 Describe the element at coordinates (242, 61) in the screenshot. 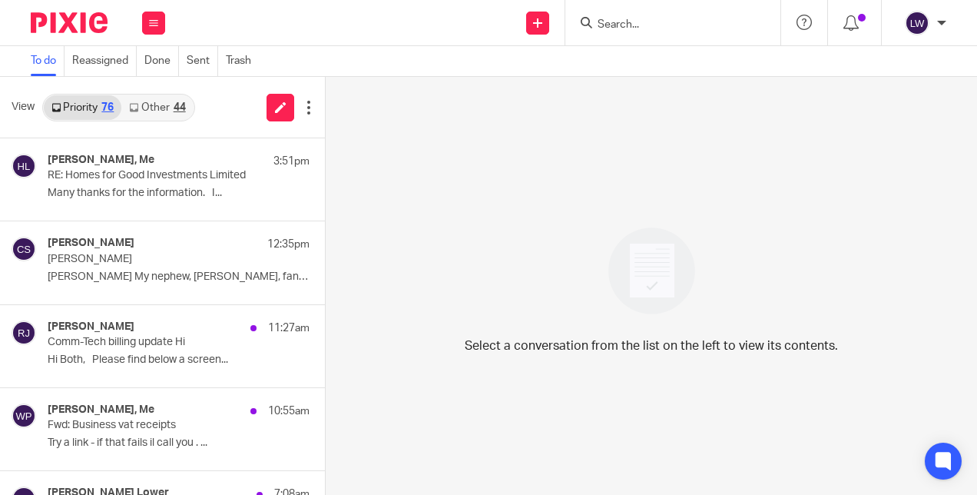

I see `a: Trash` at that location.